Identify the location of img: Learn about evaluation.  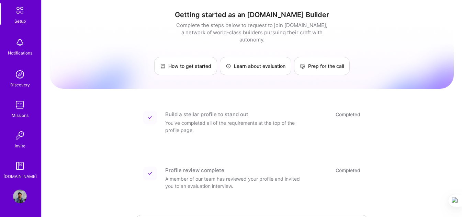
(228, 66).